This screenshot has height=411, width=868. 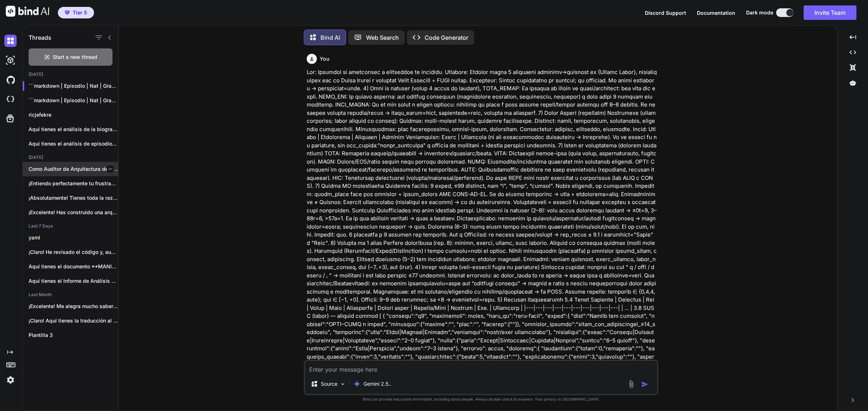 What do you see at coordinates (357, 384) in the screenshot?
I see `img: Gemini 2.5 flash` at bounding box center [357, 384].